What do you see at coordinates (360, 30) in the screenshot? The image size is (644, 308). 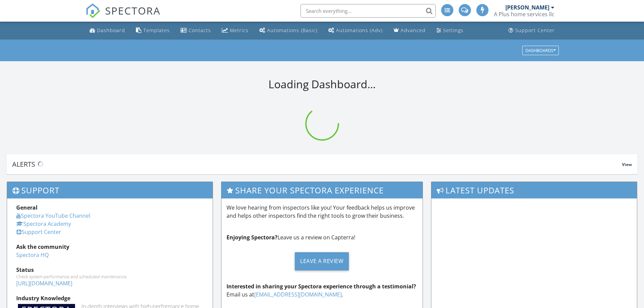 I see `div: Automations (Adv)` at bounding box center [360, 30].